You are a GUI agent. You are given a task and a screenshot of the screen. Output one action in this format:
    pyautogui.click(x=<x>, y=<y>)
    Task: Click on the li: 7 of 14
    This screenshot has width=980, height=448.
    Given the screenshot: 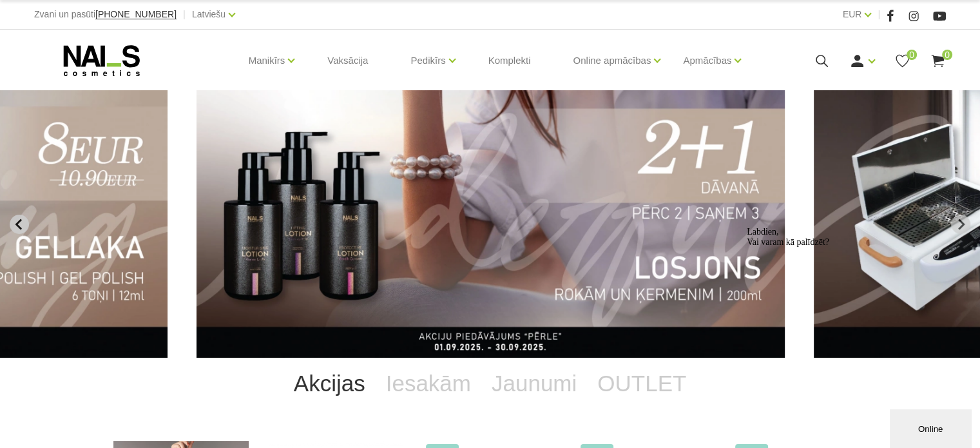 What is the action you would take?
    pyautogui.click(x=490, y=224)
    